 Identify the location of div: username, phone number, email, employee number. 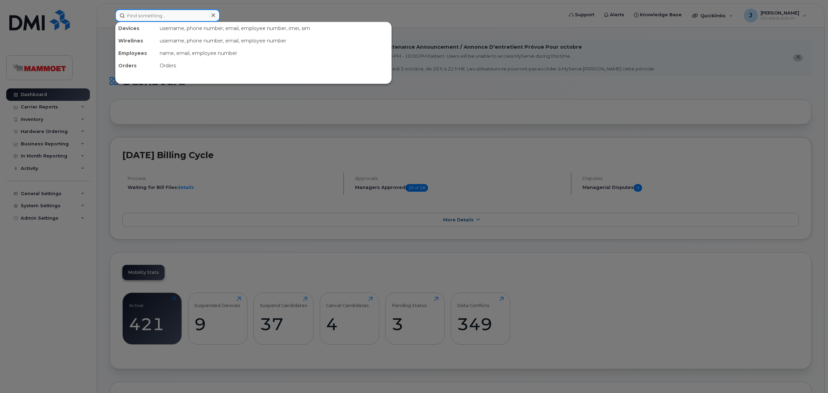
(274, 41).